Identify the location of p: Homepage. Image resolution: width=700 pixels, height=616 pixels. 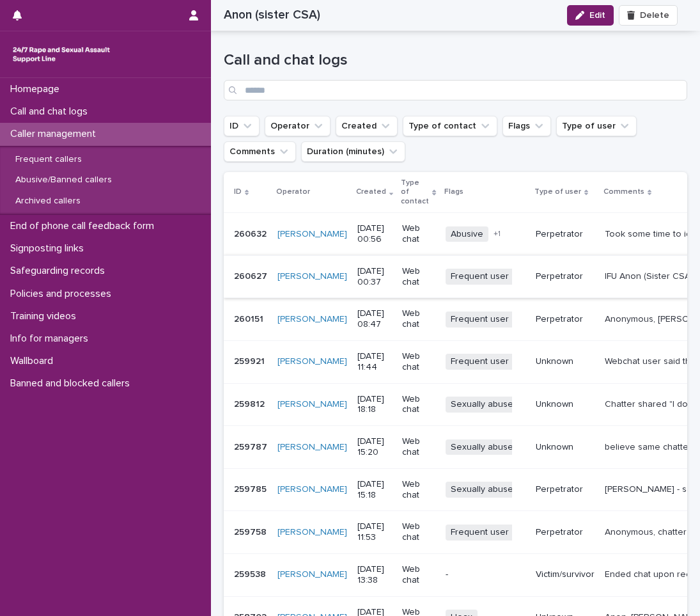
(37, 89).